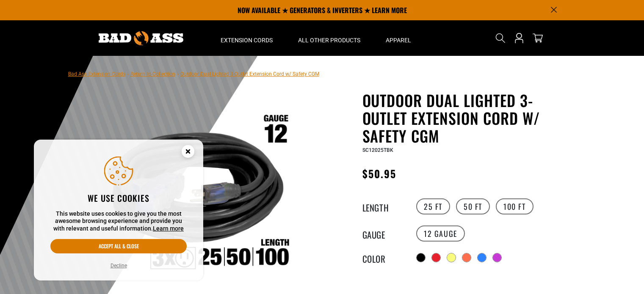  I want to click on legend: Length, so click(384, 206).